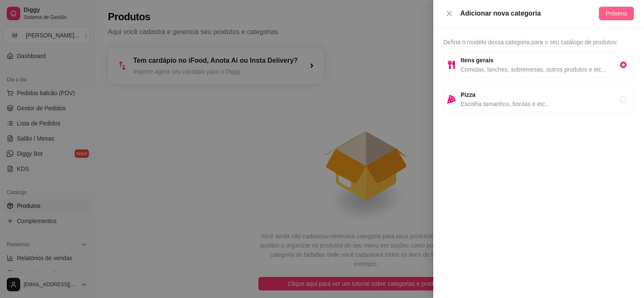  What do you see at coordinates (529, 13) in the screenshot?
I see `div: Adicionar nova categoria` at bounding box center [529, 13].